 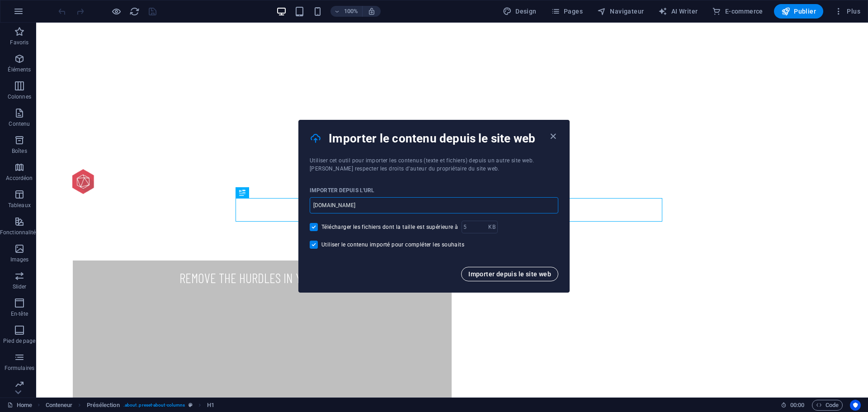 What do you see at coordinates (520, 12) in the screenshot?
I see `div: Design (Ctrl+Alt+Y)` at bounding box center [520, 12].